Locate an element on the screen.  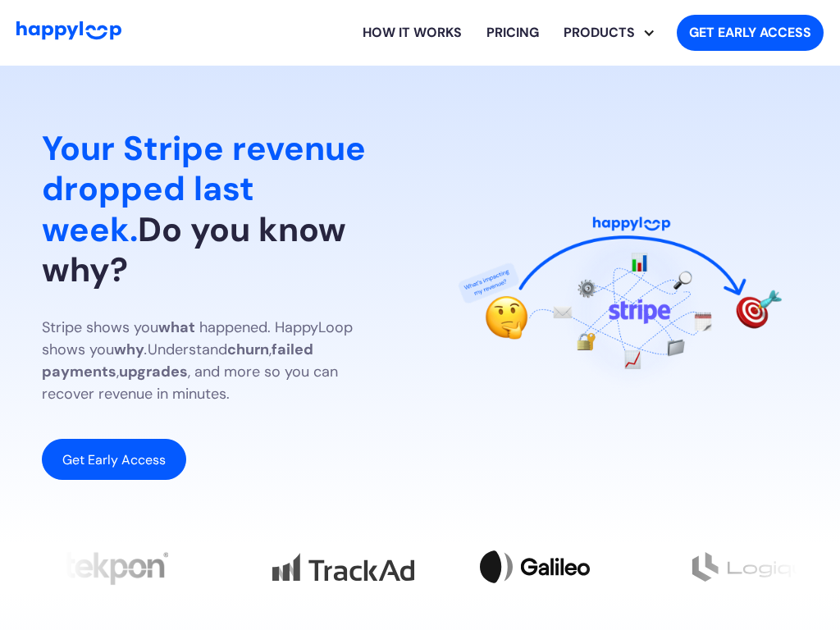
p: Stripe shows you happened. HappyLoop shows you Understand , , , and more so you can recover reven... is located at coordinates (217, 361).